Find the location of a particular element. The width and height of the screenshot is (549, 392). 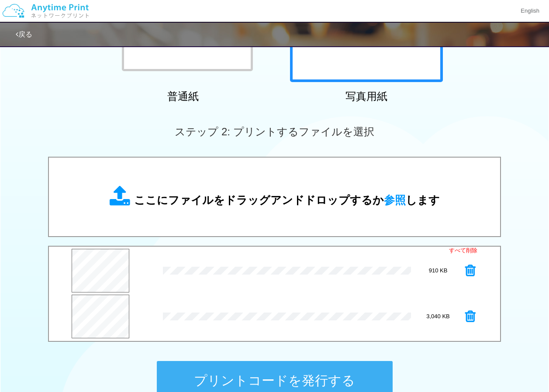

span: 参照 is located at coordinates (395, 200).